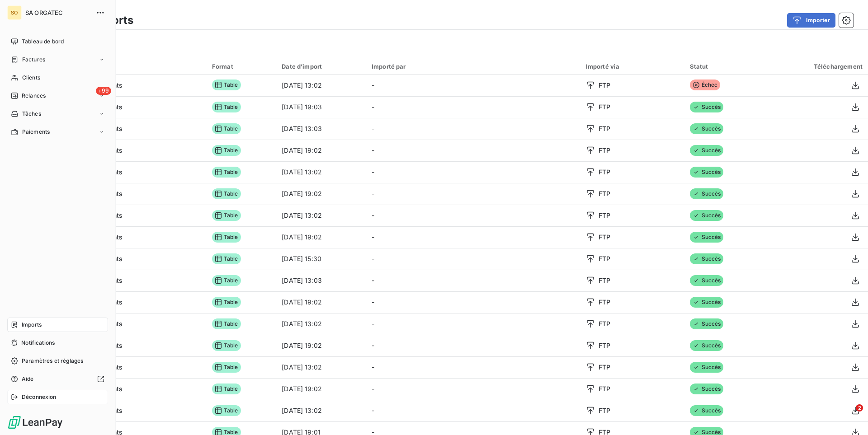 The width and height of the screenshot is (868, 435). Describe the element at coordinates (705, 85) in the screenshot. I see `span: Échec` at that location.